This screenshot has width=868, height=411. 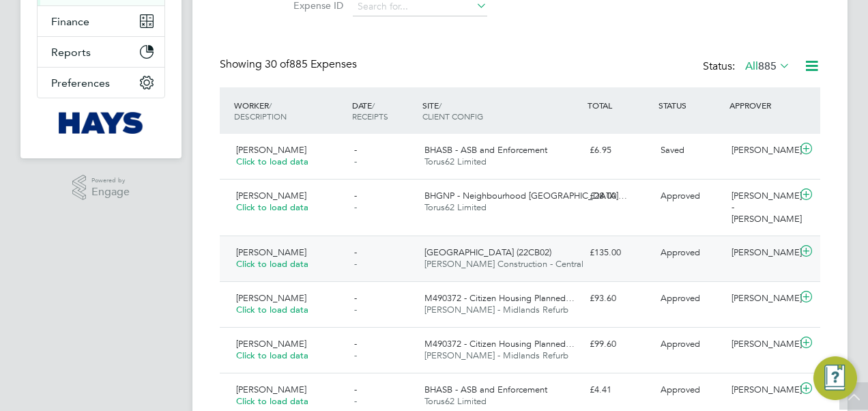 What do you see at coordinates (620, 105) in the screenshot?
I see `div: TOTAL` at bounding box center [620, 105].